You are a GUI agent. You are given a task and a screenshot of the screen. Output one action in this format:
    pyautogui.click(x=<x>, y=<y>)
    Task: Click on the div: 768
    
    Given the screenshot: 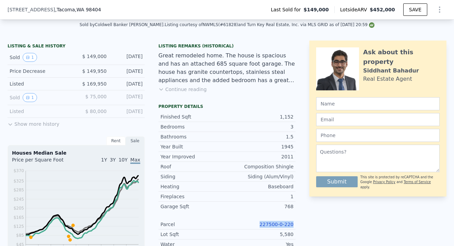 What is the action you would take?
    pyautogui.click(x=260, y=206)
    